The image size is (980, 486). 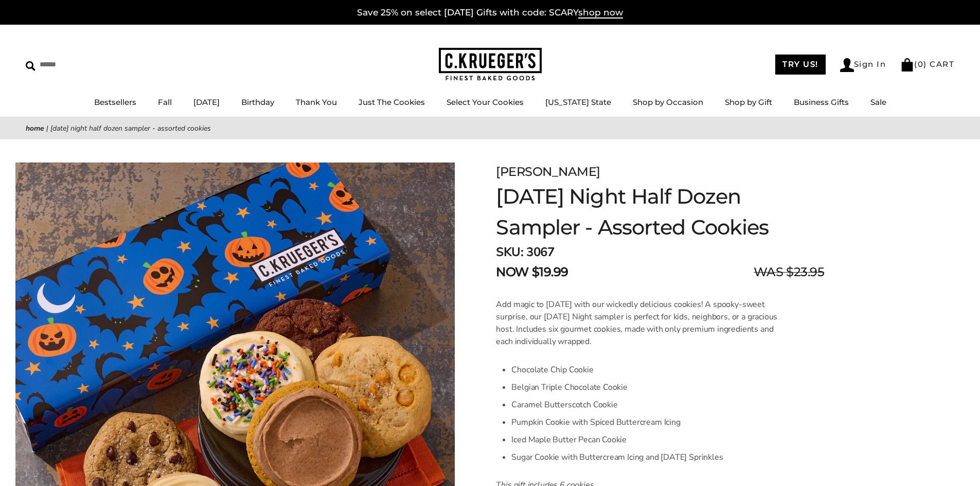 What do you see at coordinates (509, 252) in the screenshot?
I see `strong: SKU:` at bounding box center [509, 252].